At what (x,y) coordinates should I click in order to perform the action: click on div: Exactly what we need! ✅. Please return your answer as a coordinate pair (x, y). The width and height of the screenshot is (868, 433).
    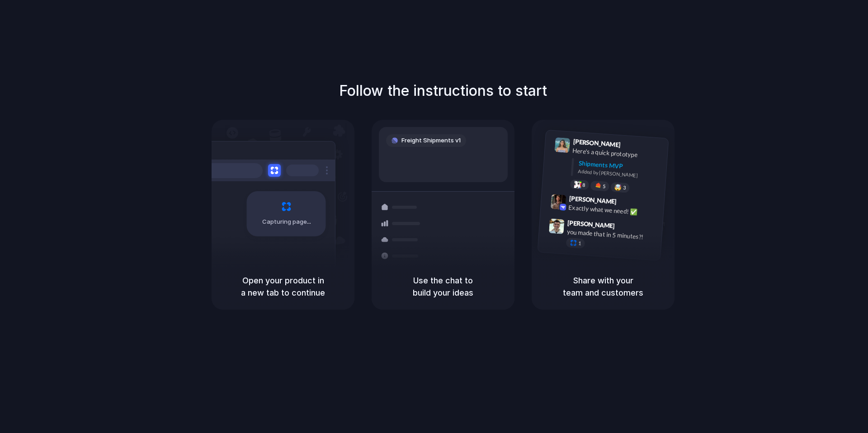
    Looking at the image, I should click on (614, 210).